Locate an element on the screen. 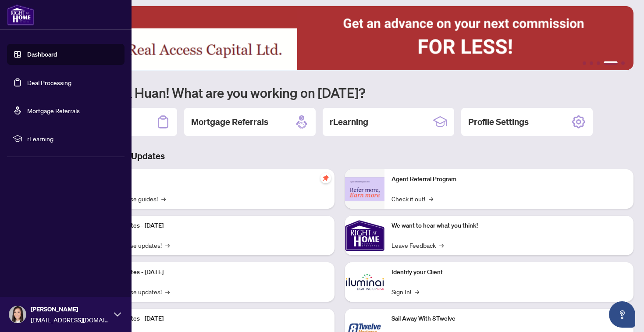 This screenshot has height=332, width=644. img: Slide 3 is located at coordinates (340, 38).